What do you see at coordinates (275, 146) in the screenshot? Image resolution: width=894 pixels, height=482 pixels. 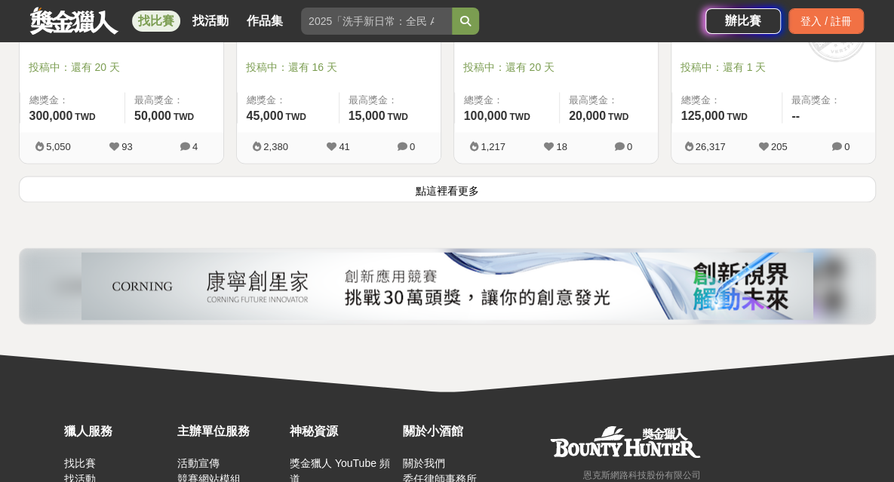 I see `span: 2,380` at bounding box center [275, 146].